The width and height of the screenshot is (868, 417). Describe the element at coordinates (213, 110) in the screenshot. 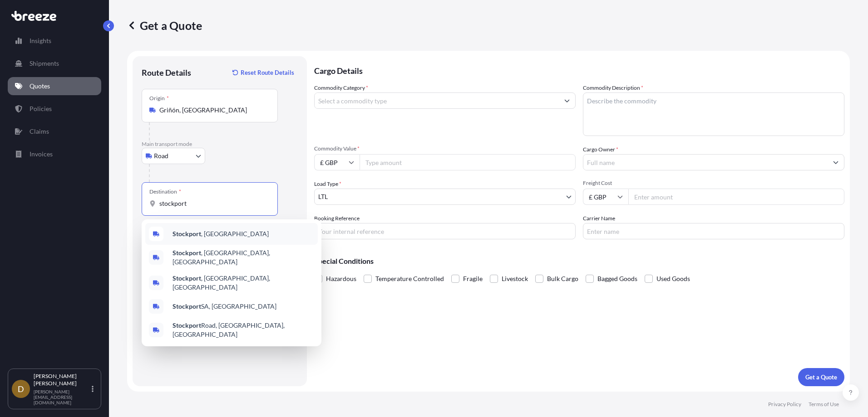

I see `input: Origin` at that location.